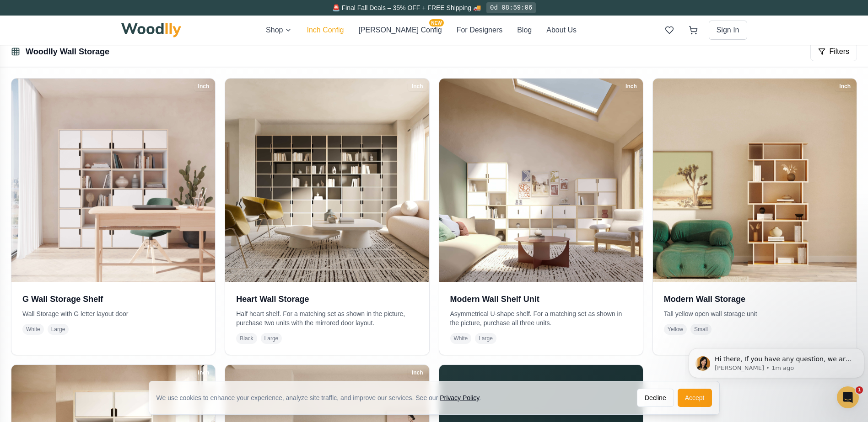 The image size is (868, 422). Describe the element at coordinates (479, 30) in the screenshot. I see `button: For Designers` at that location.